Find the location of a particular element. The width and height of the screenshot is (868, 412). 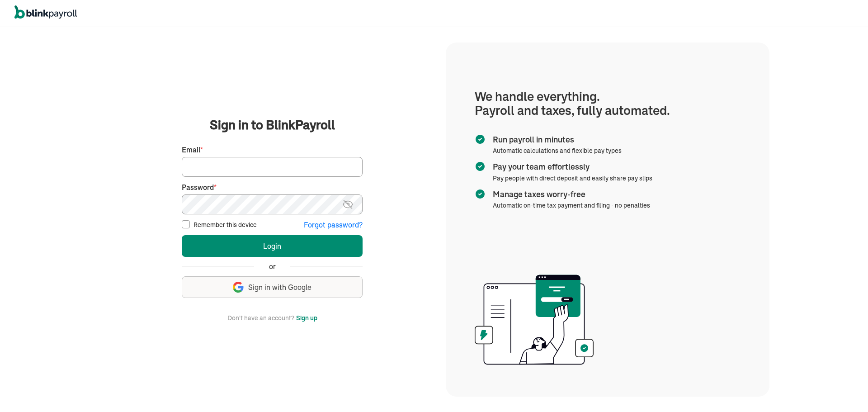

span: Automatic calculations and flexible pay types is located at coordinates (557, 150).